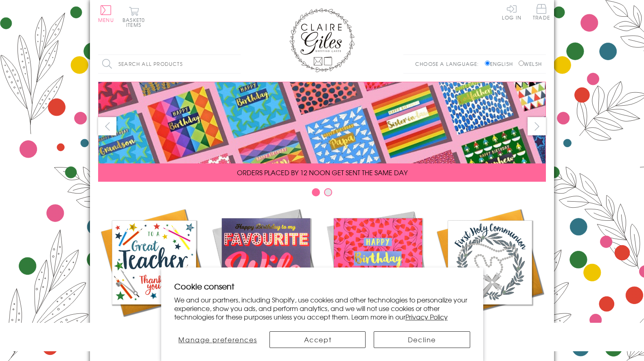 This screenshot has width=644, height=361. I want to click on input: Search, so click(236, 64).